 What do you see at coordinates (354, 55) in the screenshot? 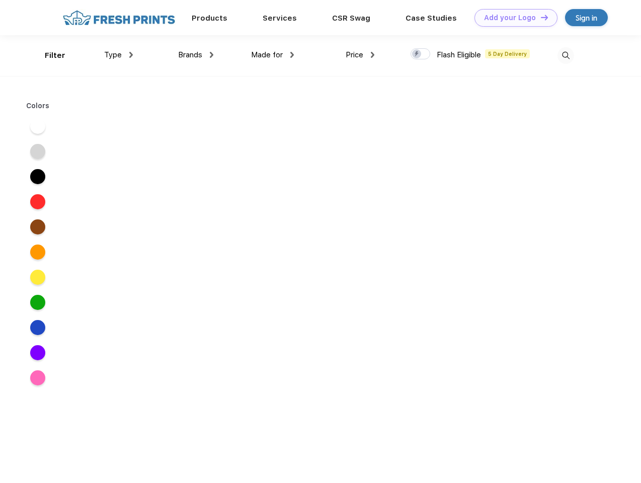
I see `span: Price` at bounding box center [354, 55].